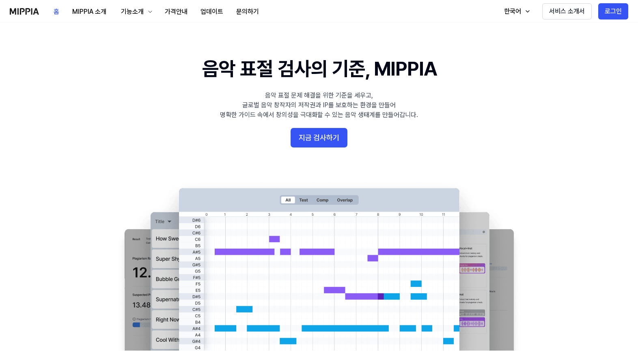 The height and width of the screenshot is (364, 638). What do you see at coordinates (513, 12) in the screenshot?
I see `div: 한국어` at bounding box center [513, 12].